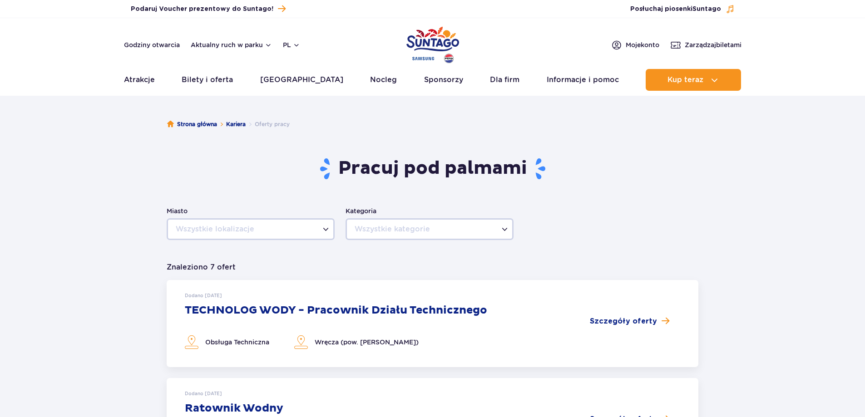 This screenshot has height=417, width=865. Describe the element at coordinates (683, 9) in the screenshot. I see `button: Posłuchaj piosenkiSuntago` at that location.